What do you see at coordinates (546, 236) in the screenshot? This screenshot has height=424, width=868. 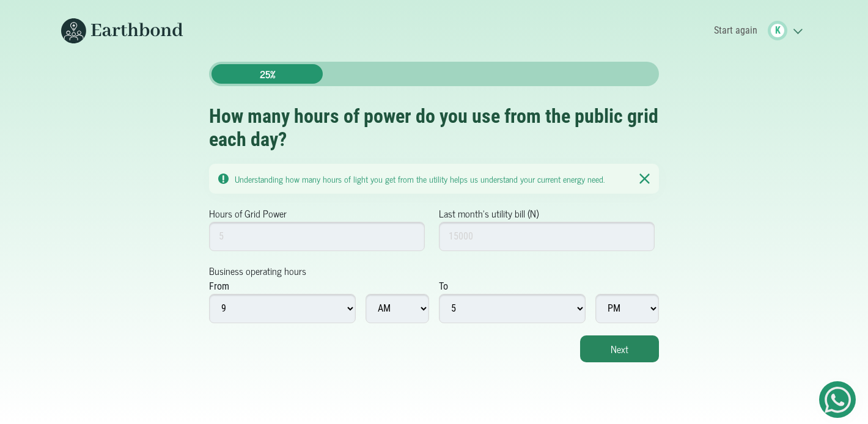 I see `input: 15000` at bounding box center [546, 236].